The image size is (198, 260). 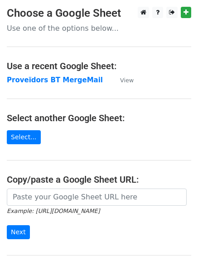 I want to click on h4: Select another Google Sheet:, so click(x=99, y=118).